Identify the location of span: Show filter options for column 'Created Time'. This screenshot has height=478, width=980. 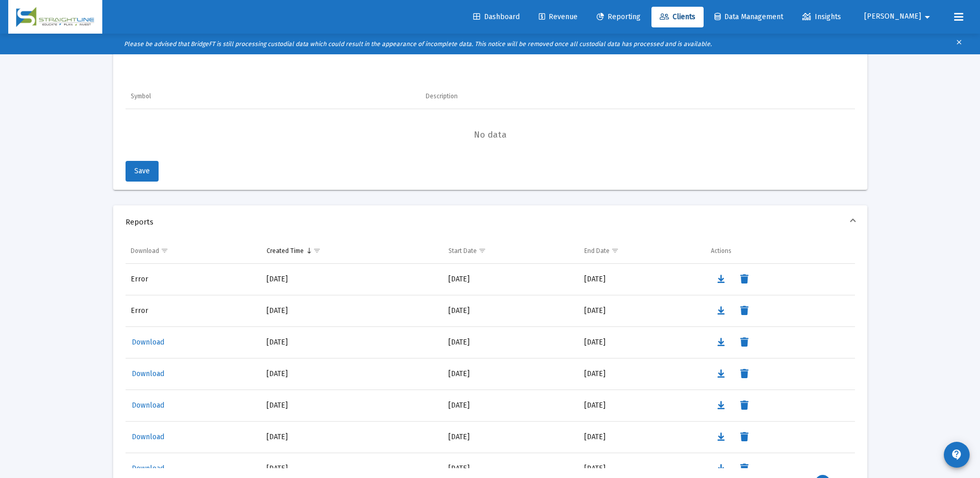
(317, 250).